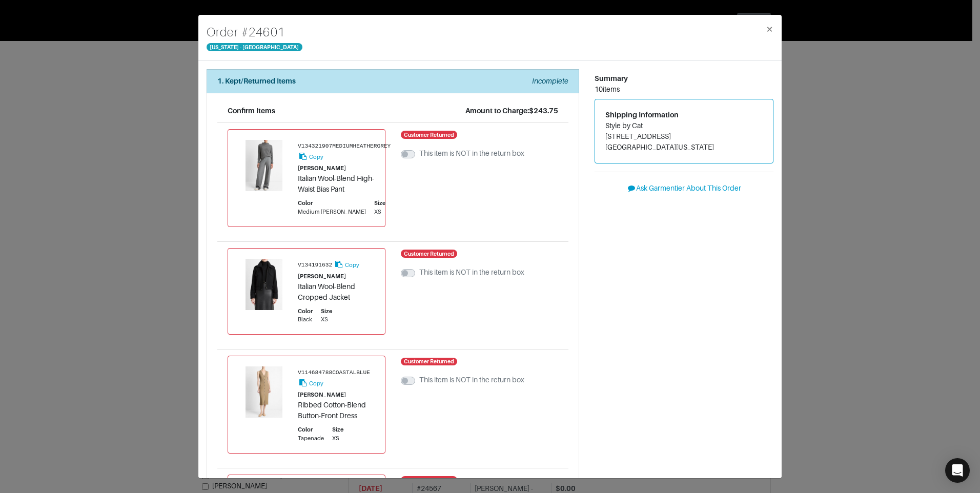 The width and height of the screenshot is (980, 493). I want to click on strong: 1. Kept/Returned Items, so click(257, 81).